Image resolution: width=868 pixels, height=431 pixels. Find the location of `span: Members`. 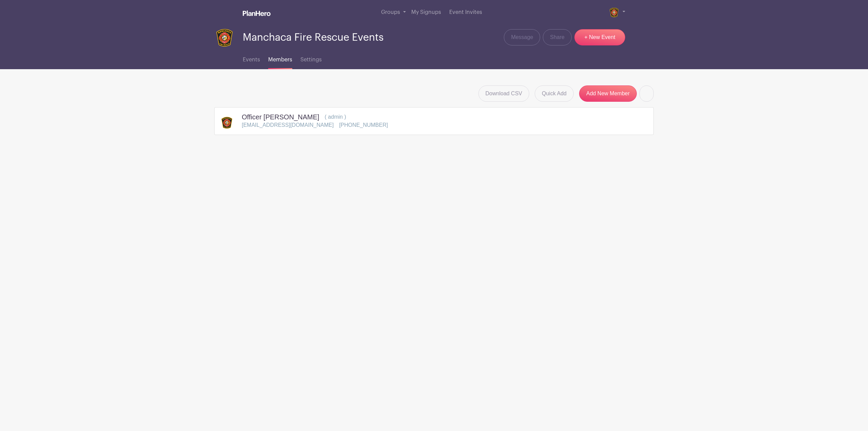

span: Members is located at coordinates (280, 60).